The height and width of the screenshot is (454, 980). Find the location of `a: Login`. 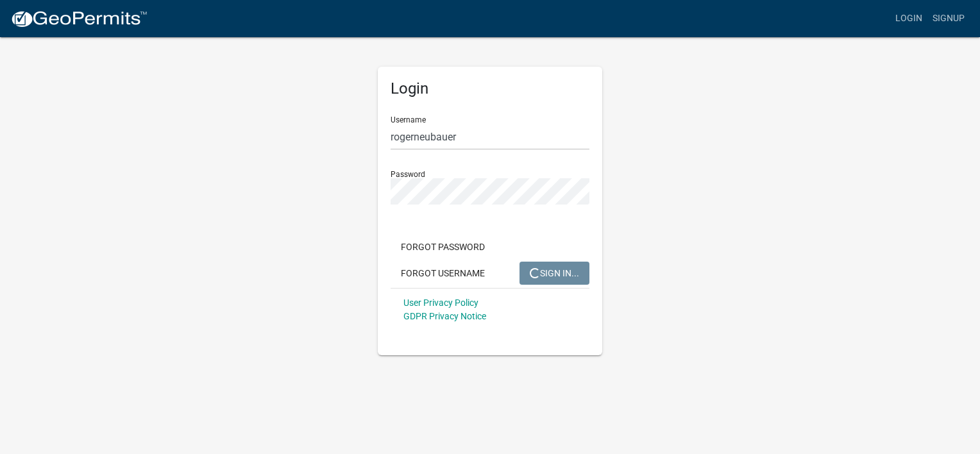

a: Login is located at coordinates (908, 18).